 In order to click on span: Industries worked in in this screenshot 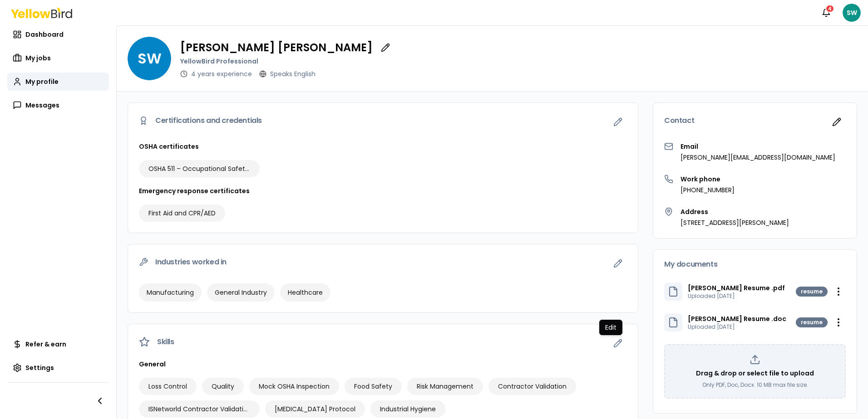, I will do `click(191, 262)`.